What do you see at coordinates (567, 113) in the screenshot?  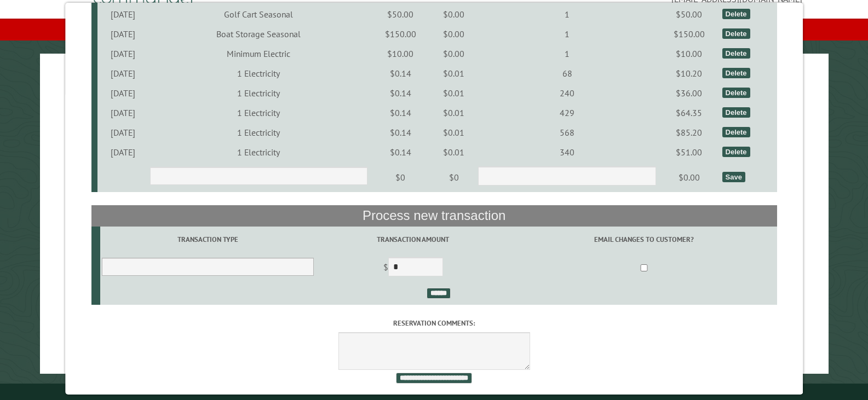 I see `td: 429` at bounding box center [567, 113].